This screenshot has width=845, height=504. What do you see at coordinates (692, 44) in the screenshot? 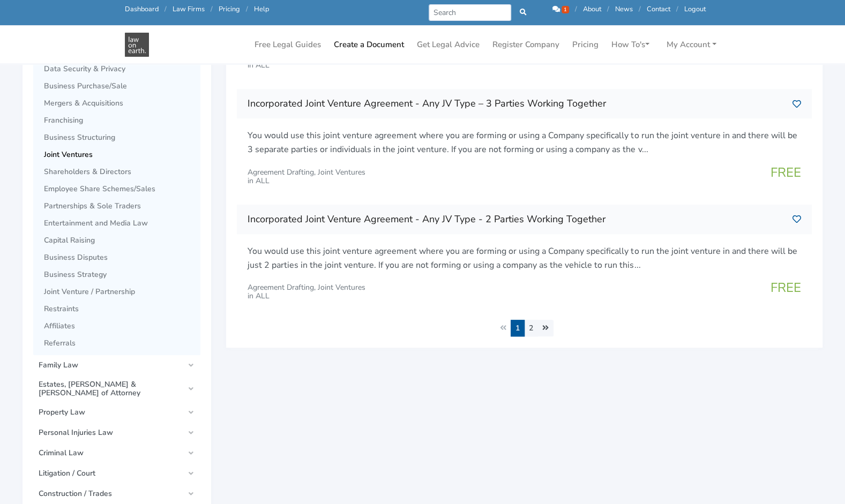
I see `a: My Account` at bounding box center [692, 44].